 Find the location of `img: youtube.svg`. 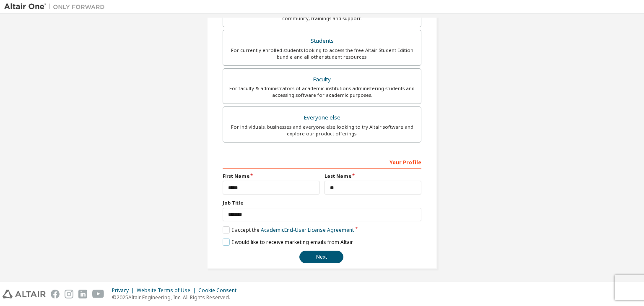

img: youtube.svg is located at coordinates (98, 294).